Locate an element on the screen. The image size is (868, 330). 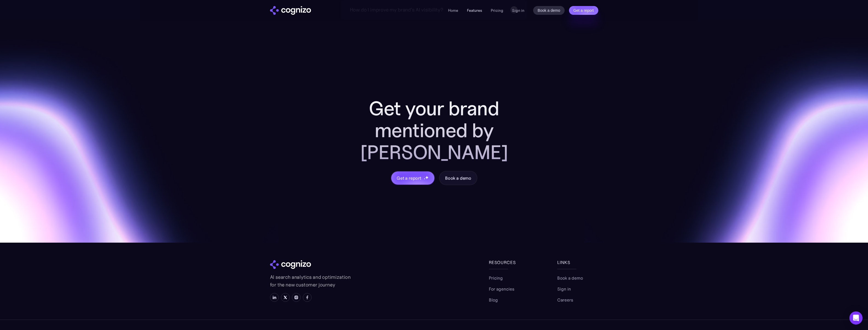
a: For agencies is located at coordinates (502, 289).